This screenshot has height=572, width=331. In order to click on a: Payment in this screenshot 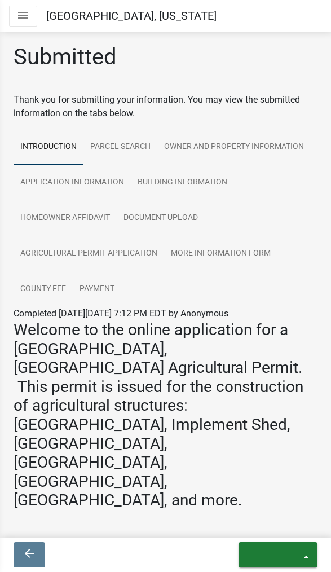, I will do `click(97, 289)`.